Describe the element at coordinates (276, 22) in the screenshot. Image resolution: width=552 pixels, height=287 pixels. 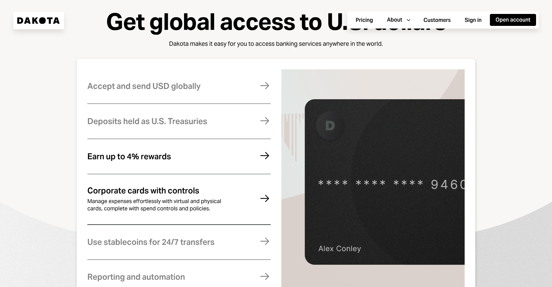
I see `div: Get global access to U.S. dollars` at that location.